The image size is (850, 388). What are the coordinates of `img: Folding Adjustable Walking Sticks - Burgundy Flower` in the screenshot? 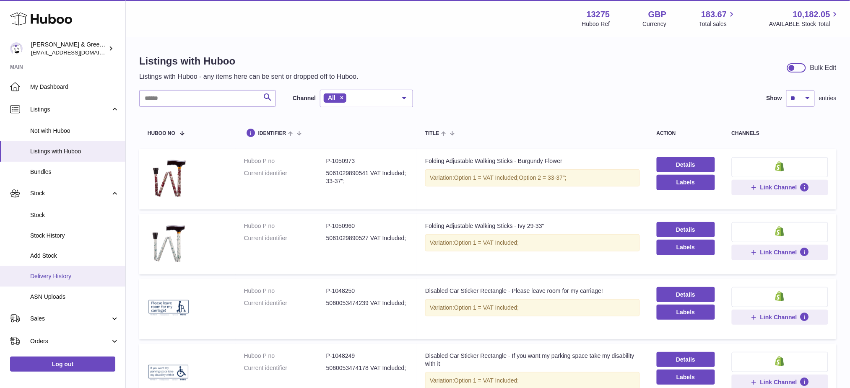 It's located at (169, 178).